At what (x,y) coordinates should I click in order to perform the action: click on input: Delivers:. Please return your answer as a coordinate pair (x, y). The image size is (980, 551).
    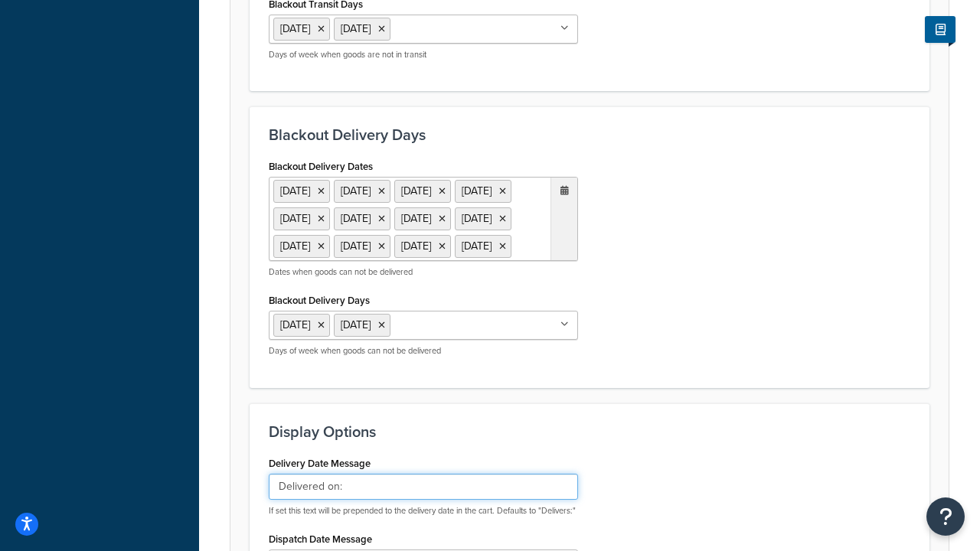
    Looking at the image, I should click on (424, 487).